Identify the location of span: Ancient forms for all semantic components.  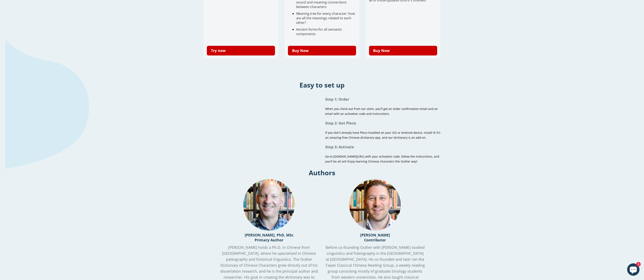
(319, 32).